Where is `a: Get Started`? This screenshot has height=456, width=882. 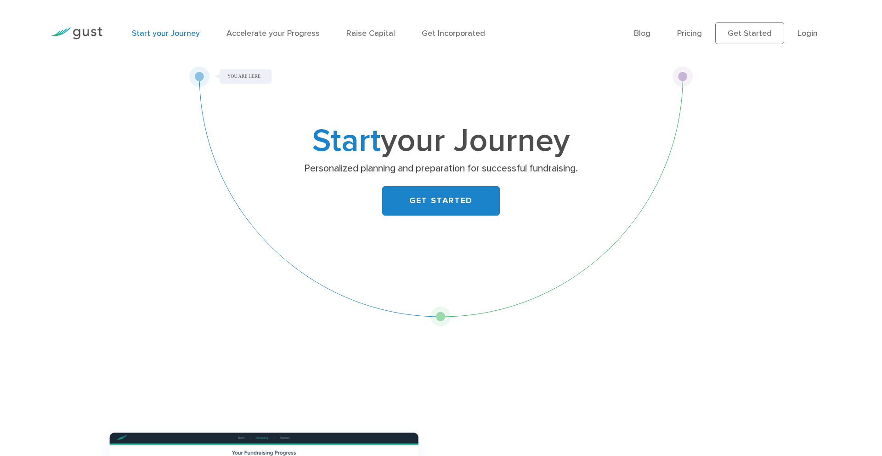
a: Get Started is located at coordinates (750, 33).